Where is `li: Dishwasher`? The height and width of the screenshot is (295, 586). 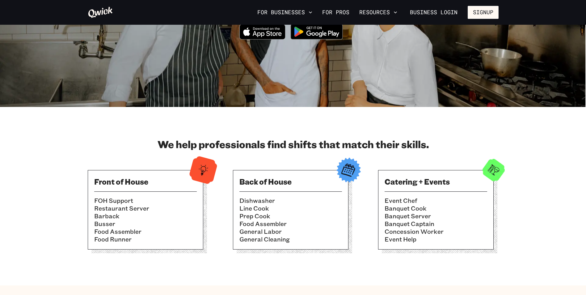 li: Dishwasher is located at coordinates (291, 200).